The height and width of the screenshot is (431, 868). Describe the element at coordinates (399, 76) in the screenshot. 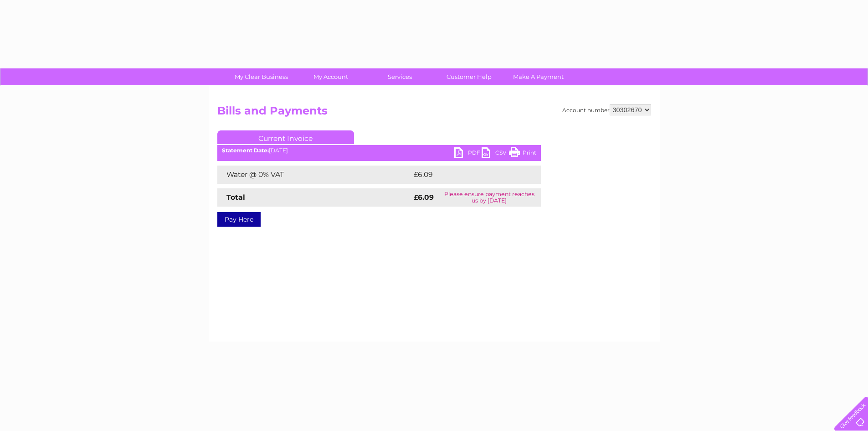

I see `a: Services` at that location.